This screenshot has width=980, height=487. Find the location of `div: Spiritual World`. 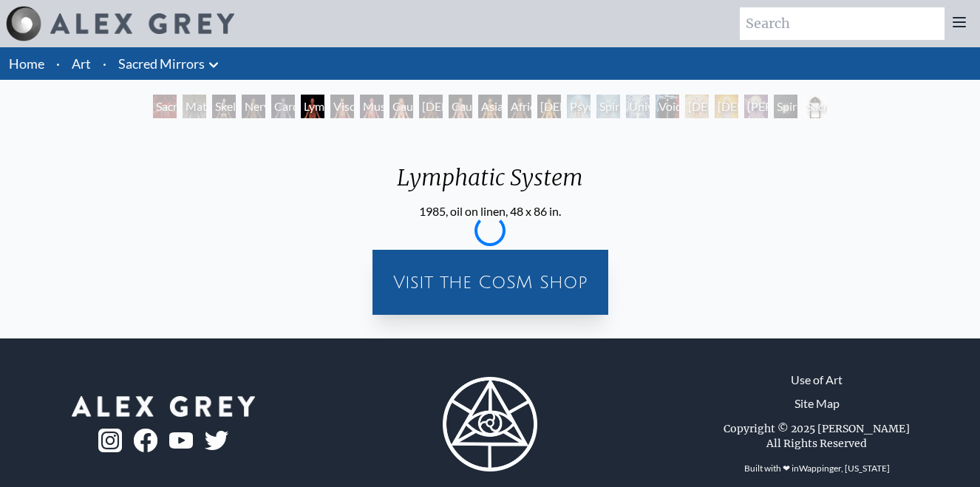

div: Spiritual World is located at coordinates (785, 106).